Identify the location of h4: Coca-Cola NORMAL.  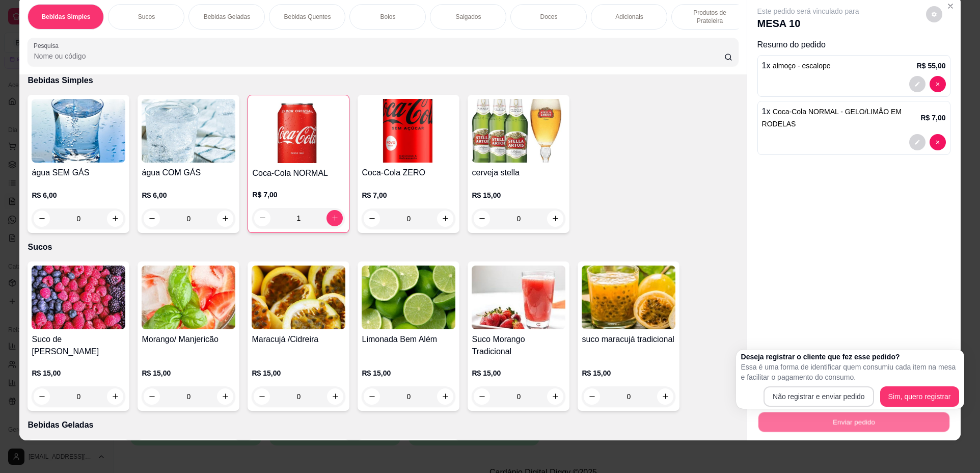
(299, 174).